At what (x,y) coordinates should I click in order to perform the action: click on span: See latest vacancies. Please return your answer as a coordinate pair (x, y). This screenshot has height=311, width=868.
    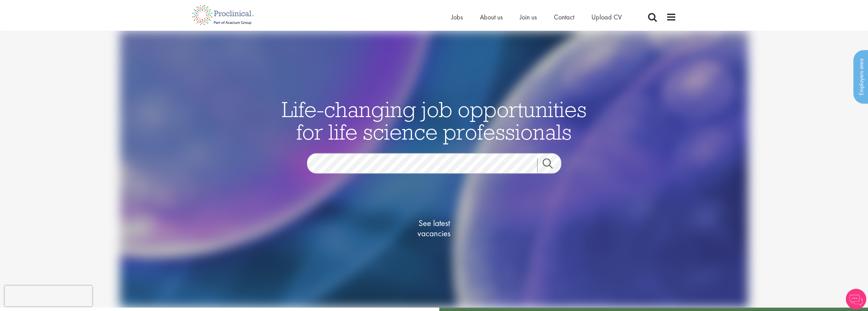
    Looking at the image, I should click on (434, 229).